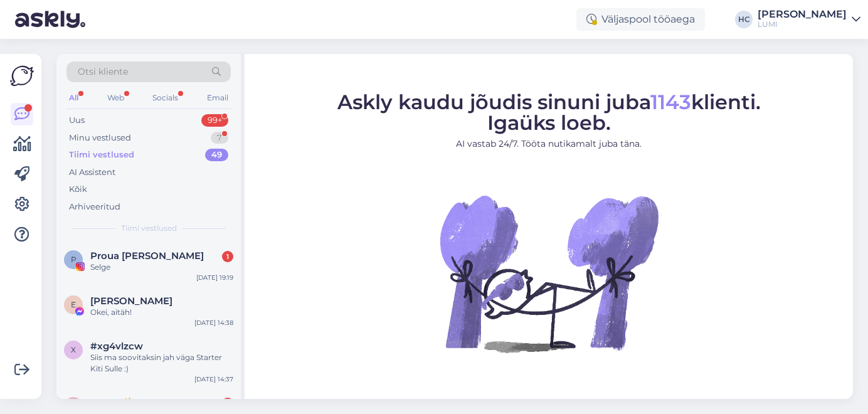  I want to click on div: 1, so click(228, 257).